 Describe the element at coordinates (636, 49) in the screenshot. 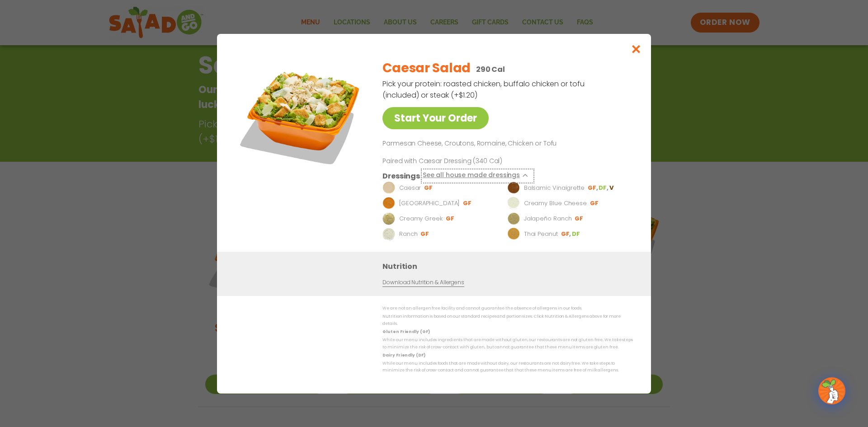

I see `button: Close modal` at that location.